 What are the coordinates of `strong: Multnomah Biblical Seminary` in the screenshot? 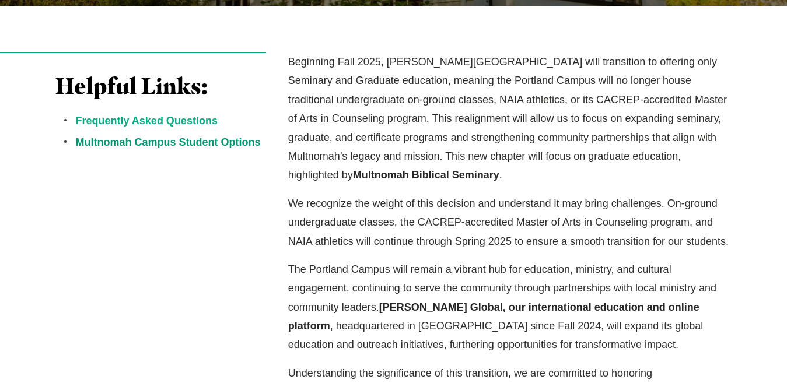 It's located at (426, 175).